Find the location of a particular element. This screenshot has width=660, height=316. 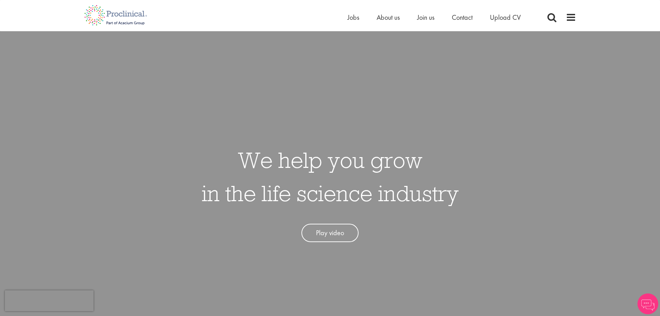

img: Chatbot is located at coordinates (648, 303).